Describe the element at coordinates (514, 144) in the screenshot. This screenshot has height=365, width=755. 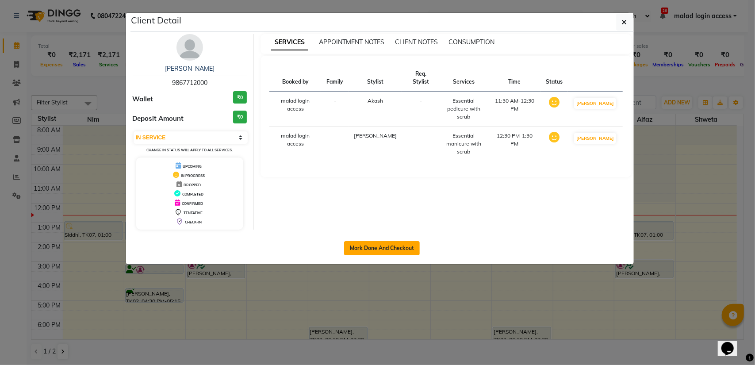
I see `td: 12:30 PM-1:30 PM` at that location.